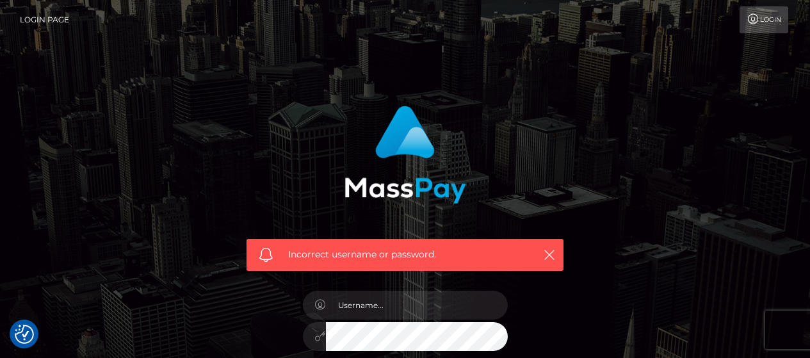 The height and width of the screenshot is (358, 810). What do you see at coordinates (405, 254) in the screenshot?
I see `span: Incorrect username or password.` at bounding box center [405, 254].